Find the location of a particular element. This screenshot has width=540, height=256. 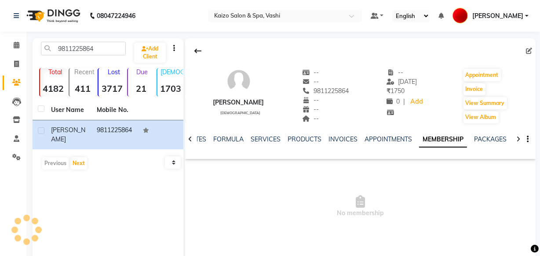

strong: 4182 is located at coordinates (53, 88).